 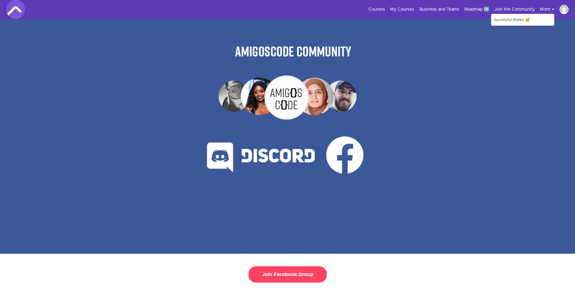 I want to click on a: My Courses, so click(x=402, y=9).